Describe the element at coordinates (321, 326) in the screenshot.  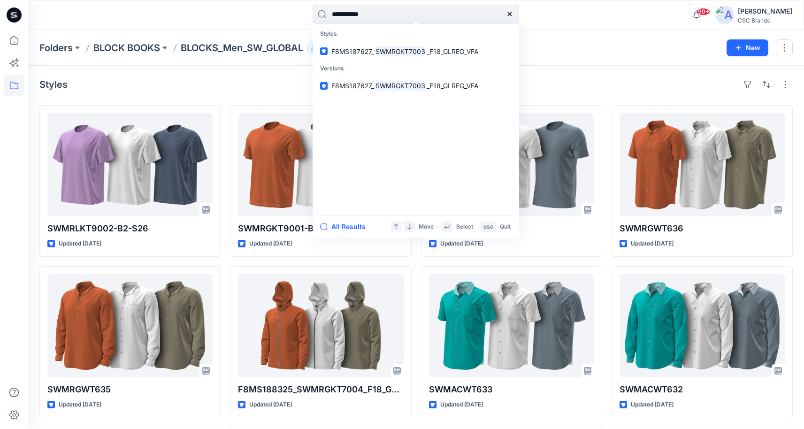
I see `a: F8MS188325_SWMRGKT7004_F18_GLREG_VFA` at that location.